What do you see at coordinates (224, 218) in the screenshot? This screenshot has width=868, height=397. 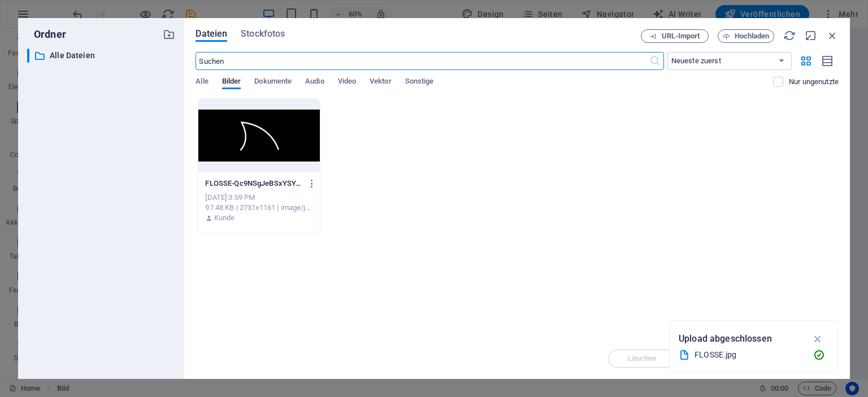 I see `p: Kunde` at bounding box center [224, 218].